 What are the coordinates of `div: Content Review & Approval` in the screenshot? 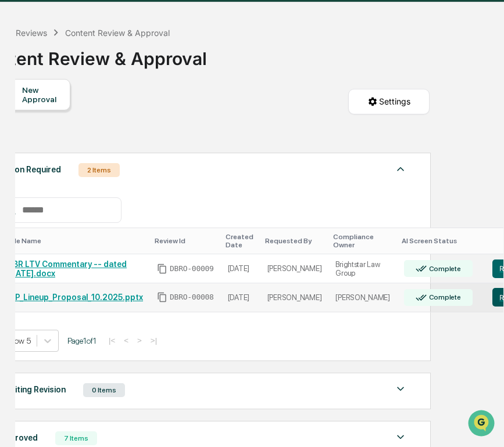 It's located at (117, 33).